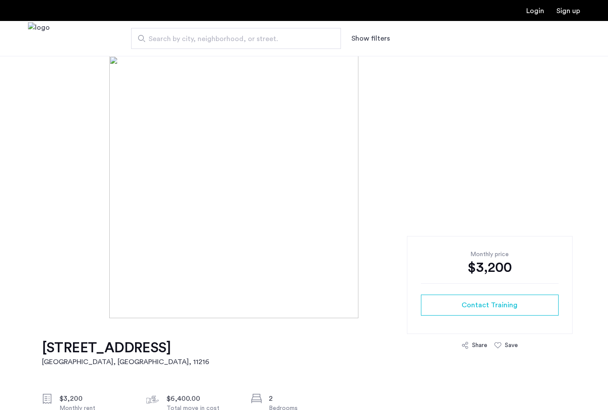 The image size is (608, 410). What do you see at coordinates (304, 187) in the screenshot?
I see `img: [object%20Object]` at bounding box center [304, 187].